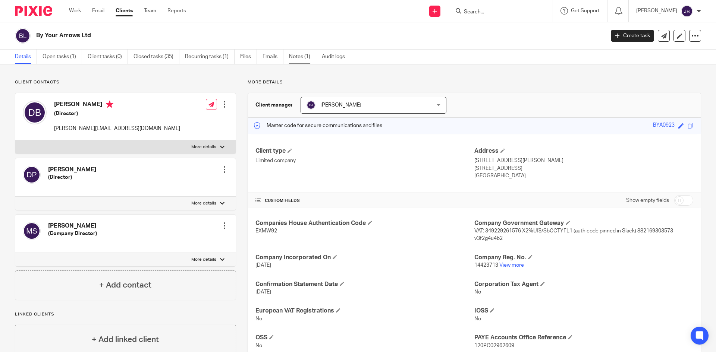 Image resolution: width=716 pixels, height=352 pixels. Describe the element at coordinates (125, 340) in the screenshot. I see `h4: + Add linked client` at that location.